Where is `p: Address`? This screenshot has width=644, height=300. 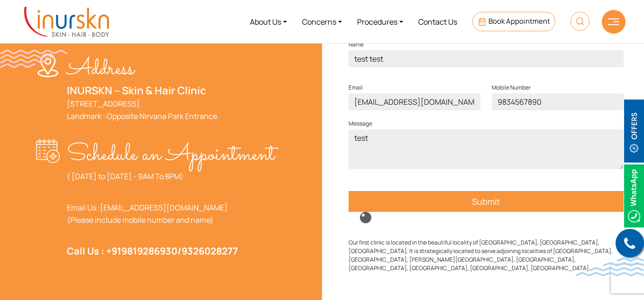 p: Address is located at coordinates (143, 69).